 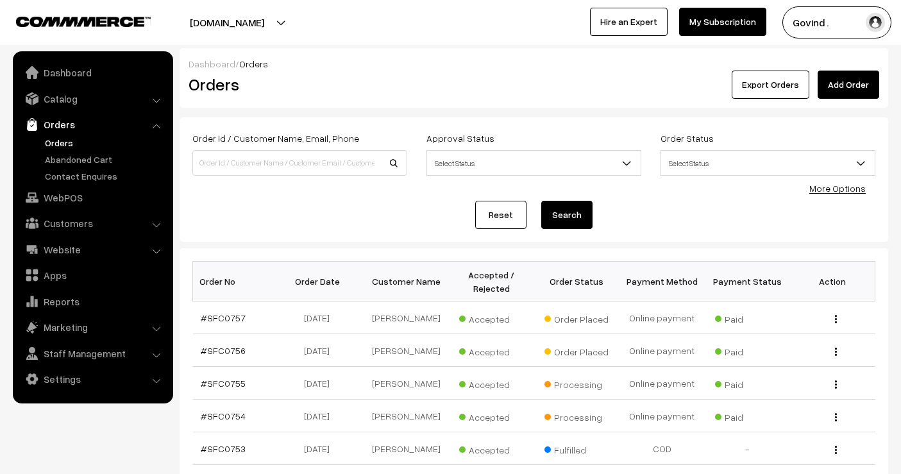 I want to click on button: Govind ., so click(x=836, y=22).